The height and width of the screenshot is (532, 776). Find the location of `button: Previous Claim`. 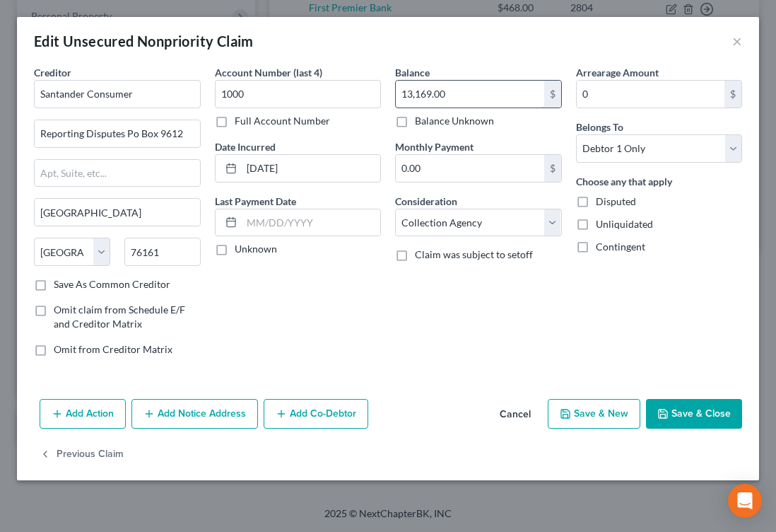

button: Previous Claim is located at coordinates (81, 454).